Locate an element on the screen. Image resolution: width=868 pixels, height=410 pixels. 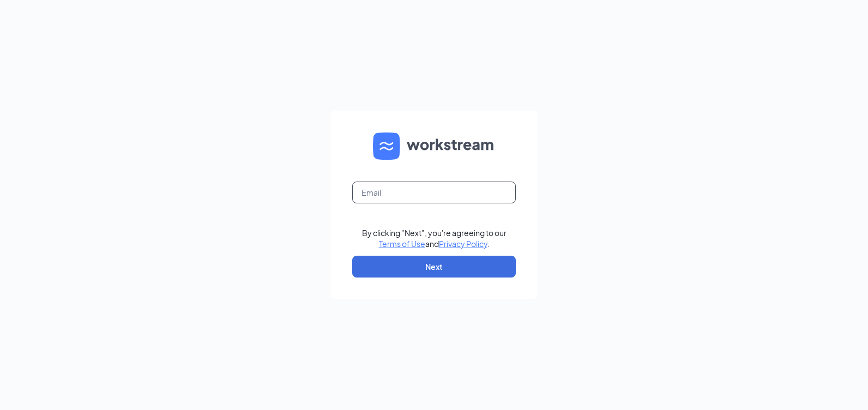
button: Next is located at coordinates (434, 266).